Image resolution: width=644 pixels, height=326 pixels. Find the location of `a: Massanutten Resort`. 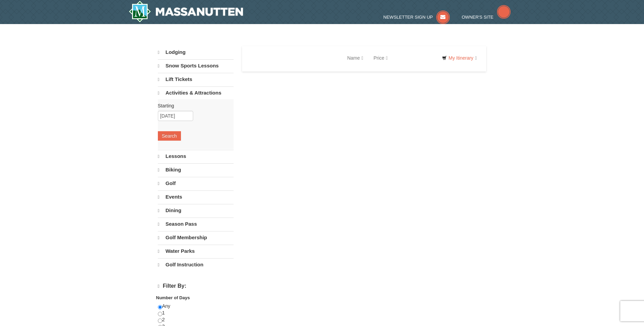

a: Massanutten Resort is located at coordinates (186, 11).